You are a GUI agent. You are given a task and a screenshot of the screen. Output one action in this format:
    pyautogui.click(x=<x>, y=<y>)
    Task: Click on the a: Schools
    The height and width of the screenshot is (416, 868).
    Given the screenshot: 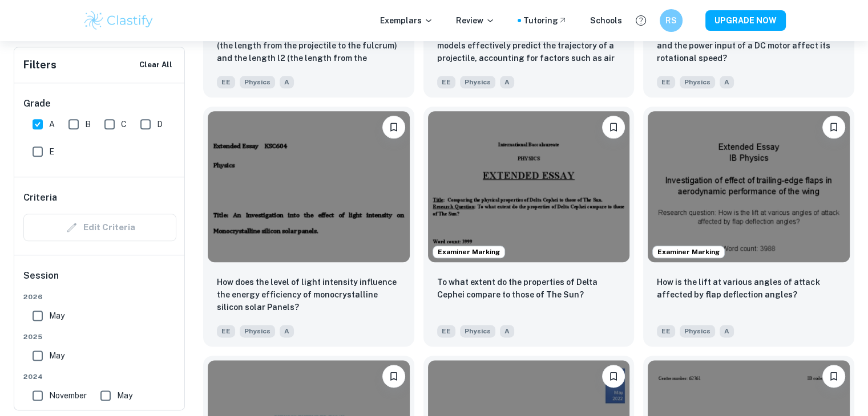 What is the action you would take?
    pyautogui.click(x=606, y=20)
    